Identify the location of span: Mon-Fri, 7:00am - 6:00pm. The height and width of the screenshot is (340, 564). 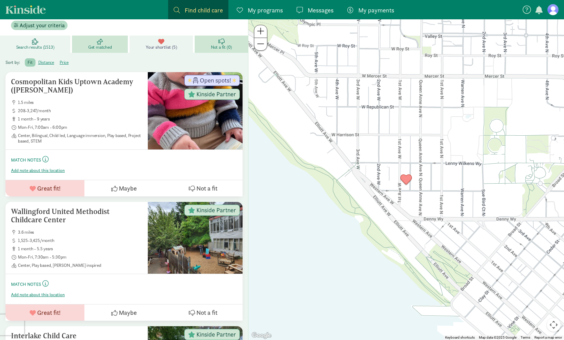
(80, 127).